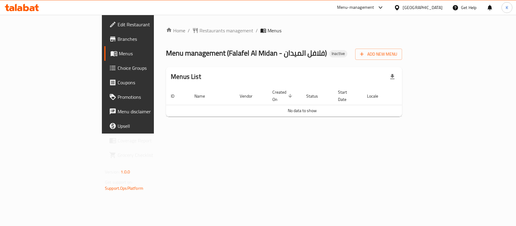  What do you see at coordinates (338, 54) in the screenshot?
I see `span: Inactive` at bounding box center [338, 54].